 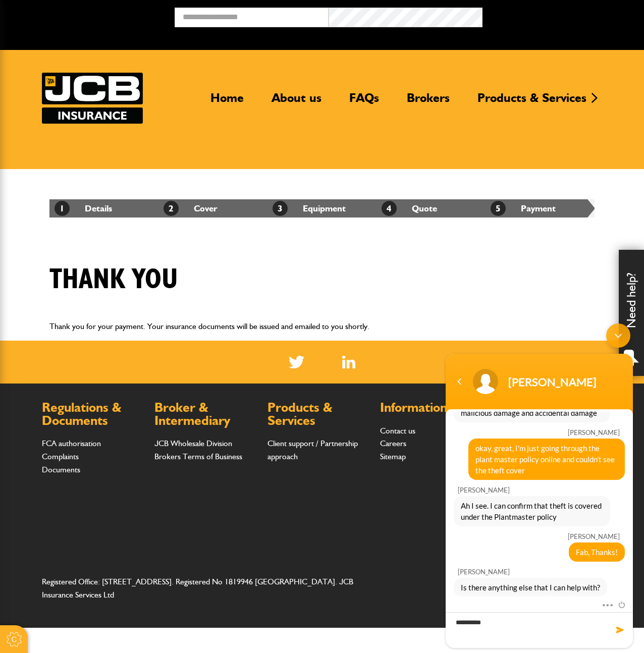 What do you see at coordinates (19, 63) in the screenshot?
I see `div: Navigation go back` at bounding box center [19, 63].